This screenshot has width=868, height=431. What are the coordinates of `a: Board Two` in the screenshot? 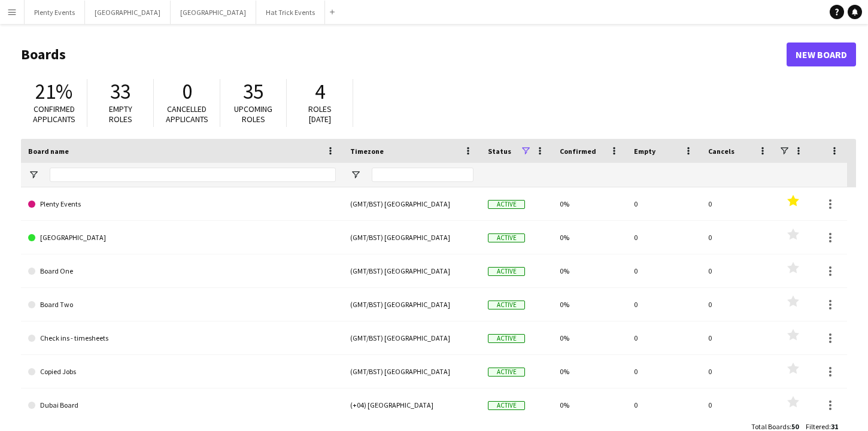 It's located at (182, 305).